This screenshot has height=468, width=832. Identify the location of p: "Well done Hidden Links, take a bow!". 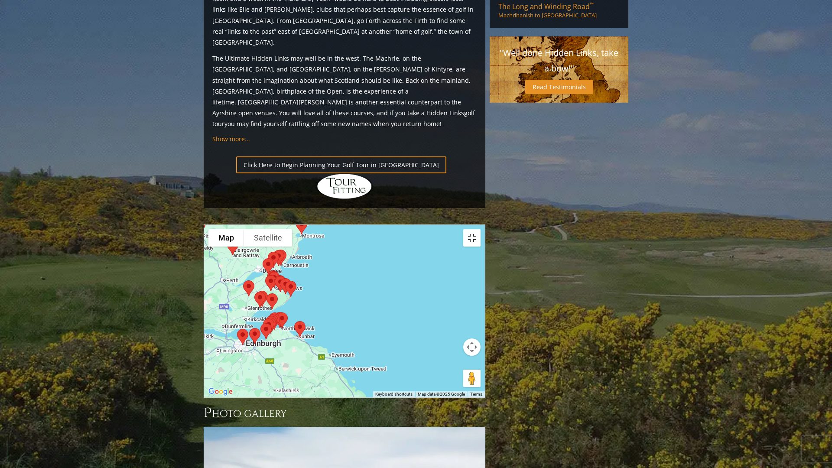
(559, 61).